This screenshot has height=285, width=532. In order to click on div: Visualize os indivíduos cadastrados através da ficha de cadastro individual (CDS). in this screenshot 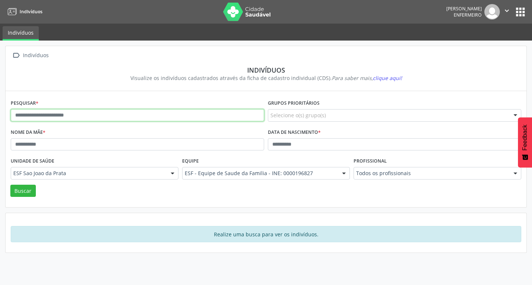, I will do `click(266, 78)`.